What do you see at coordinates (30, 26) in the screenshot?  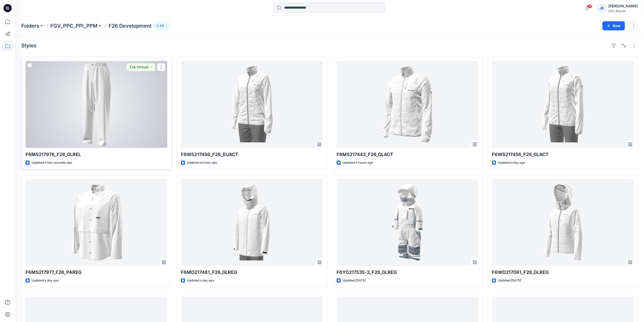 I see `p: Folders` at bounding box center [30, 26].